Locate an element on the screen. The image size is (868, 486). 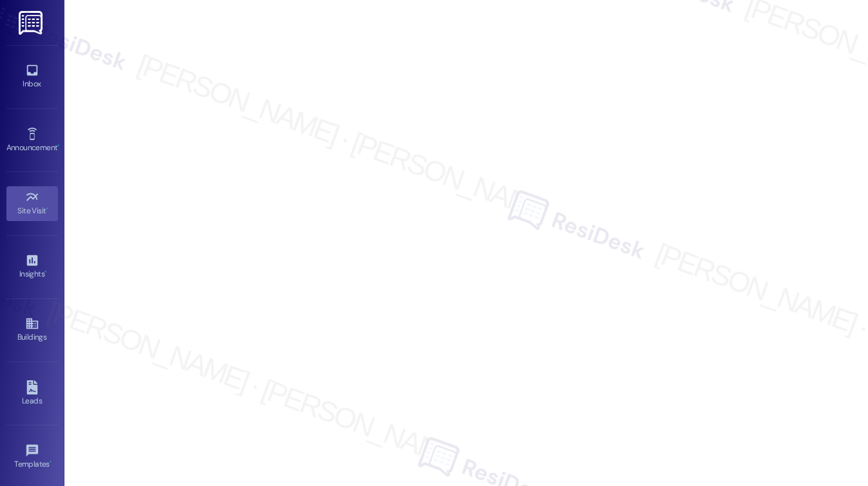
a: Site Visit • is located at coordinates (32, 204).